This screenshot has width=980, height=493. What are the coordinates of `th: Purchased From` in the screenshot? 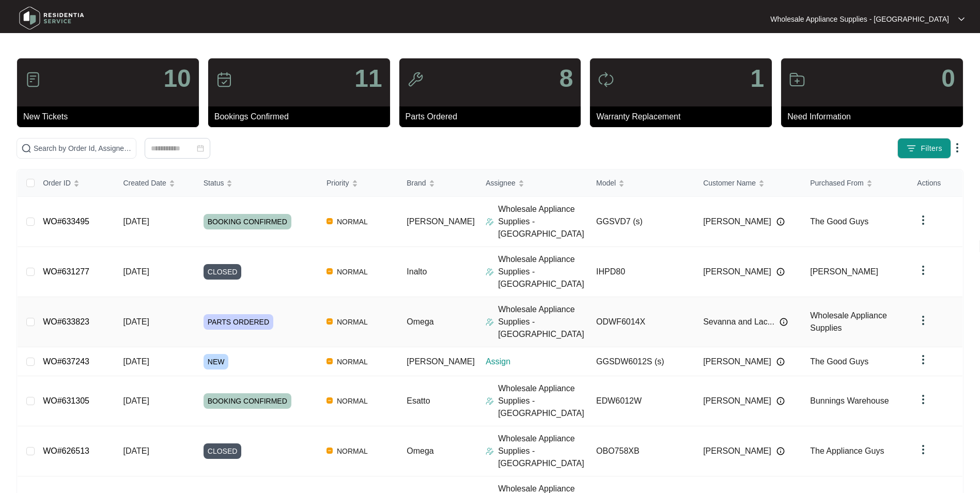 It's located at (855, 183).